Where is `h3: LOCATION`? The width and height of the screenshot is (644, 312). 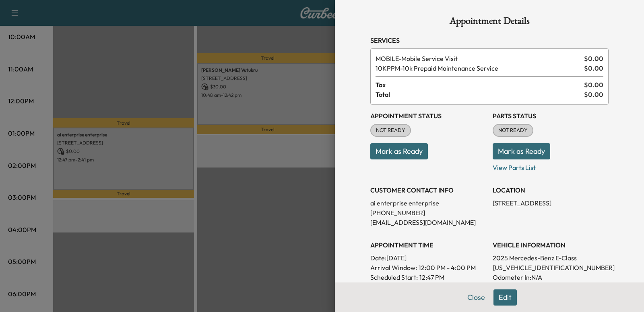 h3: LOCATION is located at coordinates (550, 190).